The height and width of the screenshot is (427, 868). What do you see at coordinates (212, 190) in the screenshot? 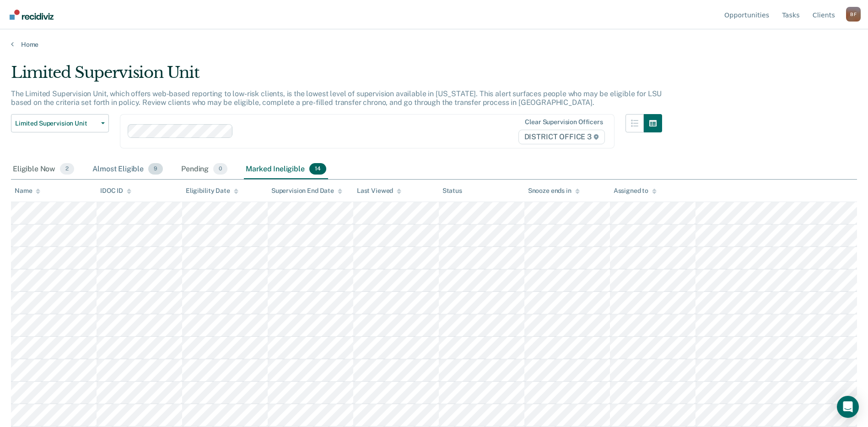
I see `div: Eligibility Date` at bounding box center [212, 190].